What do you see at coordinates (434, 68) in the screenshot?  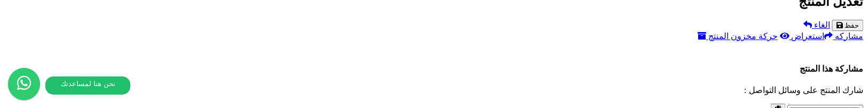 I see `h4: مشاركة هذا المنتج` at bounding box center [434, 68].